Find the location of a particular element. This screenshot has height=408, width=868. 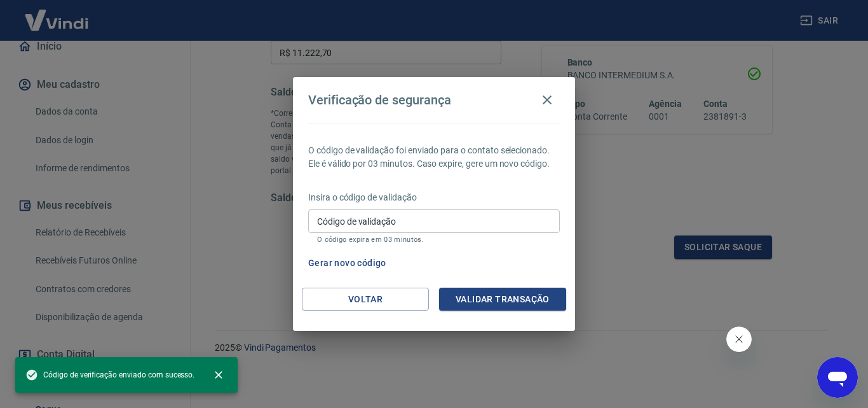

p: O código expira em 03 minutos. is located at coordinates (434, 240).